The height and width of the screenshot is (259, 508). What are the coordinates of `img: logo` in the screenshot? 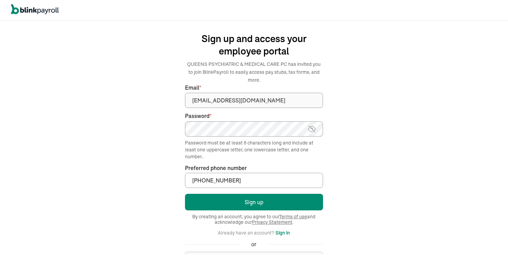 It's located at (35, 9).